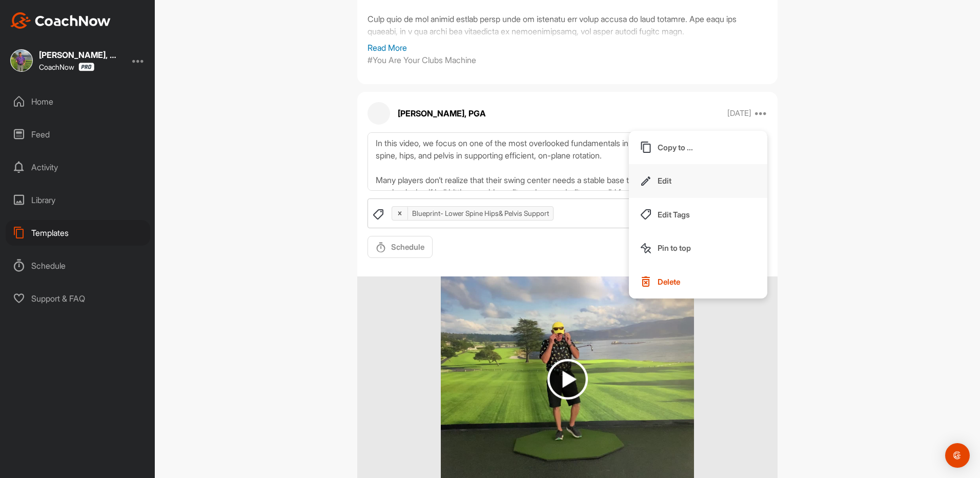 This screenshot has height=478, width=980. Describe the element at coordinates (86, 67) in the screenshot. I see `img: CoachNow Pro` at that location.